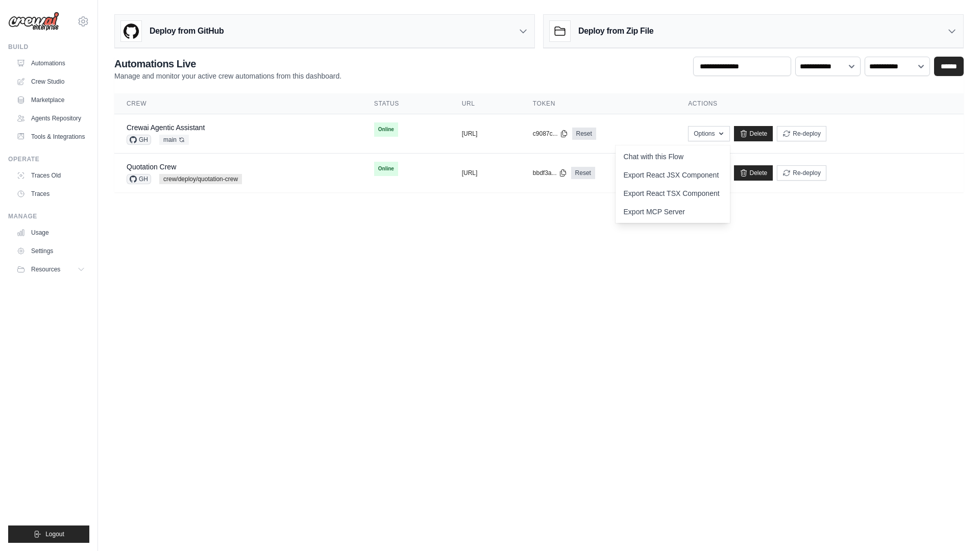 The width and height of the screenshot is (980, 551). Describe the element at coordinates (50, 81) in the screenshot. I see `a: Crew Studio` at that location.